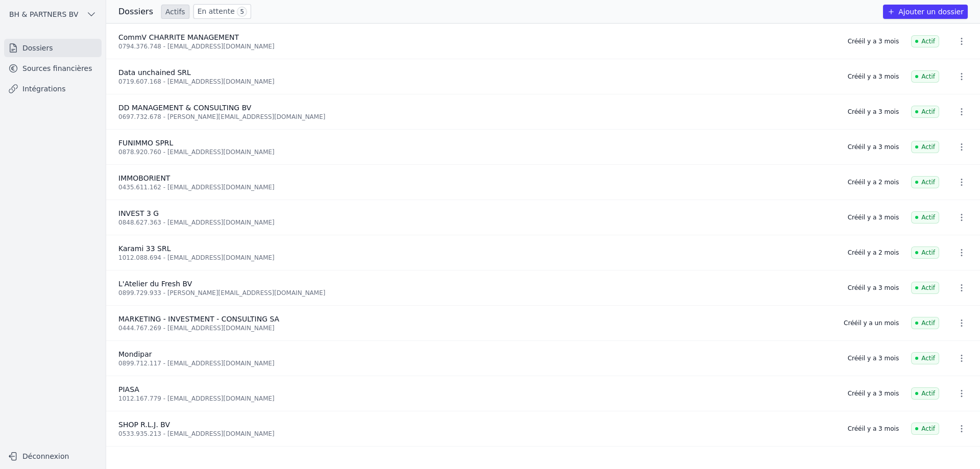  What do you see at coordinates (145, 143) in the screenshot?
I see `span: FUNIMMO SPRL` at bounding box center [145, 143].